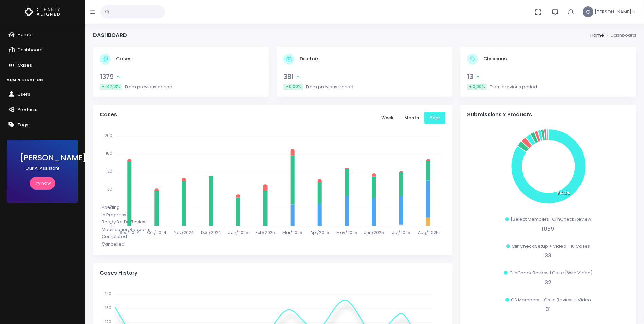  Describe the element at coordinates (374, 233) in the screenshot. I see `tspan: Jun/2025` at that location.